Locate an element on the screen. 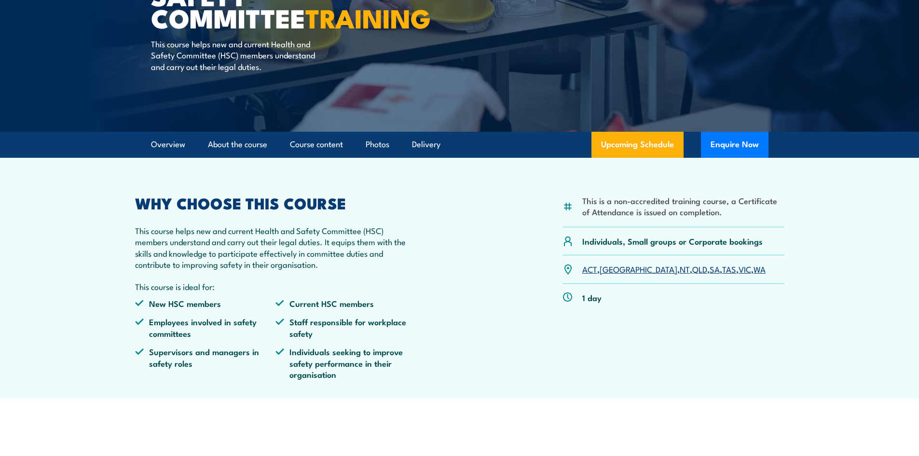 Image resolution: width=919 pixels, height=456 pixels. li: New HSC members is located at coordinates (205, 303).